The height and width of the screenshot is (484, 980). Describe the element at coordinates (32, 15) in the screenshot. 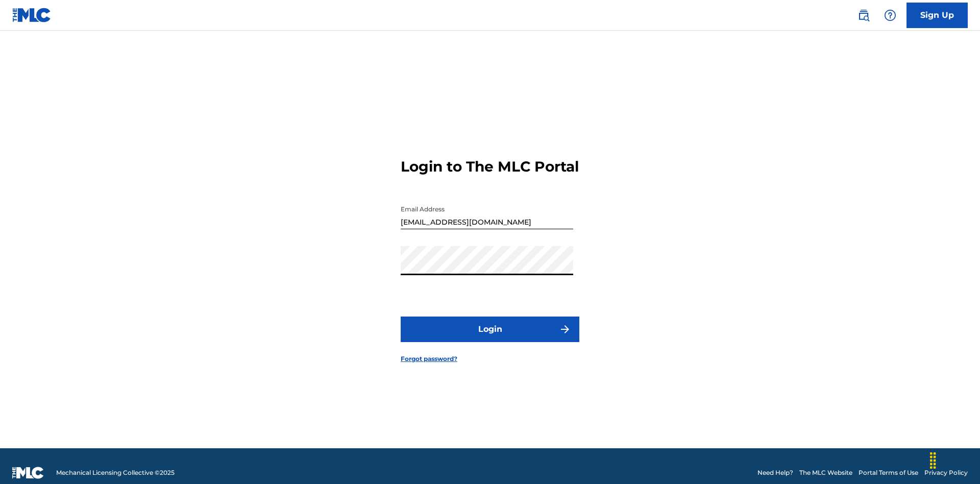

I see `img: MLC Logo` at that location.